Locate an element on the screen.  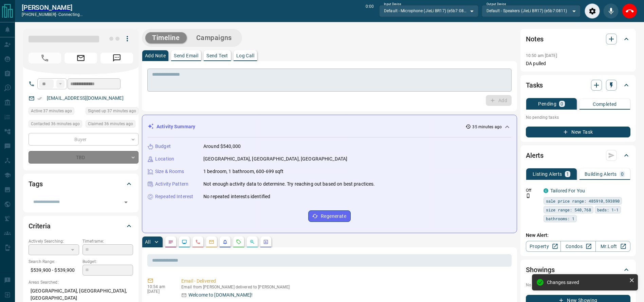
span: Signed up 37 minutes ago is located at coordinates (112, 111).